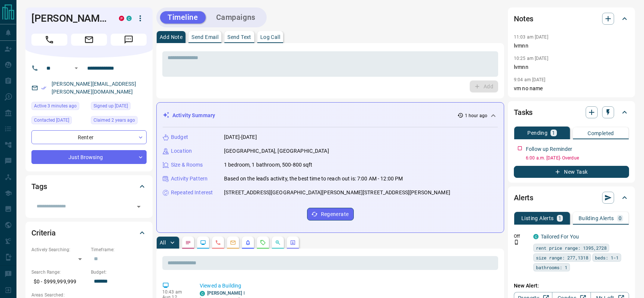  What do you see at coordinates (563, 258) in the screenshot?
I see `span: size range: 277,1318` at bounding box center [563, 258].